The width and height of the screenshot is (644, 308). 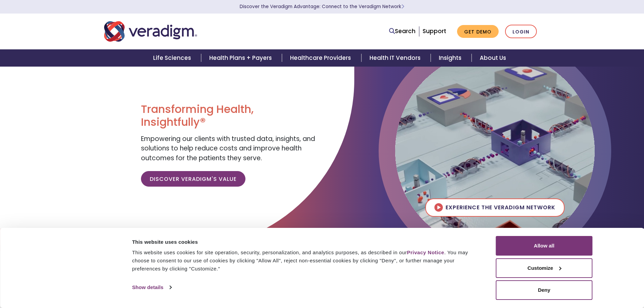 What do you see at coordinates (451, 58) in the screenshot?
I see `a: Insights` at bounding box center [451, 58].